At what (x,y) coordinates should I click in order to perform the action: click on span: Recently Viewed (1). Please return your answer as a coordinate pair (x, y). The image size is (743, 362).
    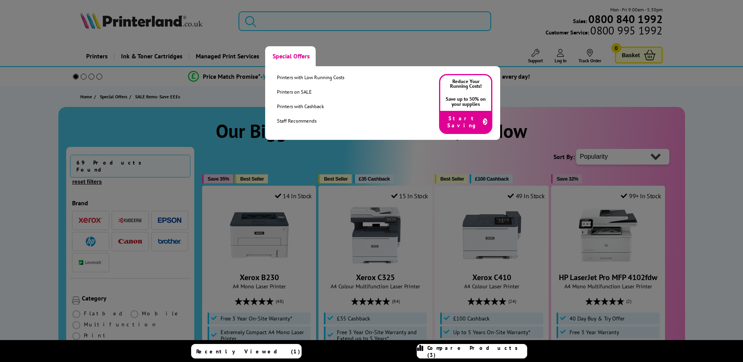
    Looking at the image, I should click on (248, 351).